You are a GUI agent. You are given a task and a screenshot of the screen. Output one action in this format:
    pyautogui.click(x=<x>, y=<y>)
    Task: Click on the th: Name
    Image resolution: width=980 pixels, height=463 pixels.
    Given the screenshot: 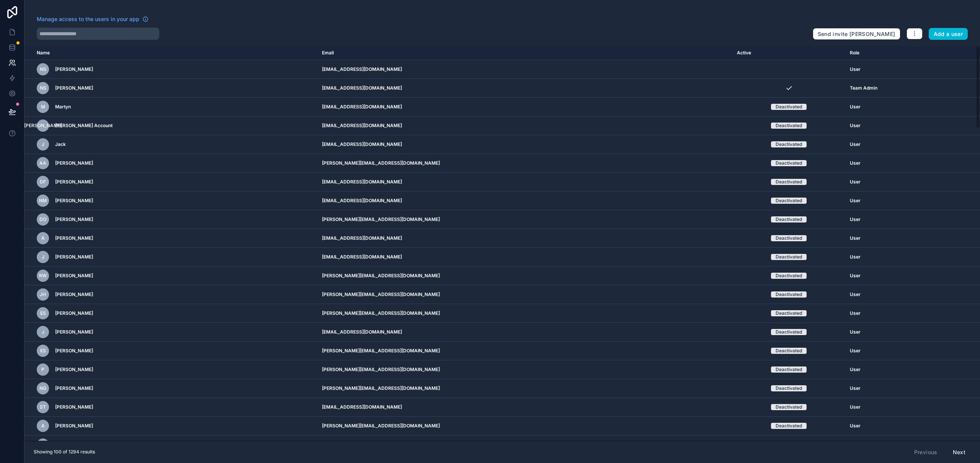 What is the action you would take?
    pyautogui.click(x=171, y=53)
    